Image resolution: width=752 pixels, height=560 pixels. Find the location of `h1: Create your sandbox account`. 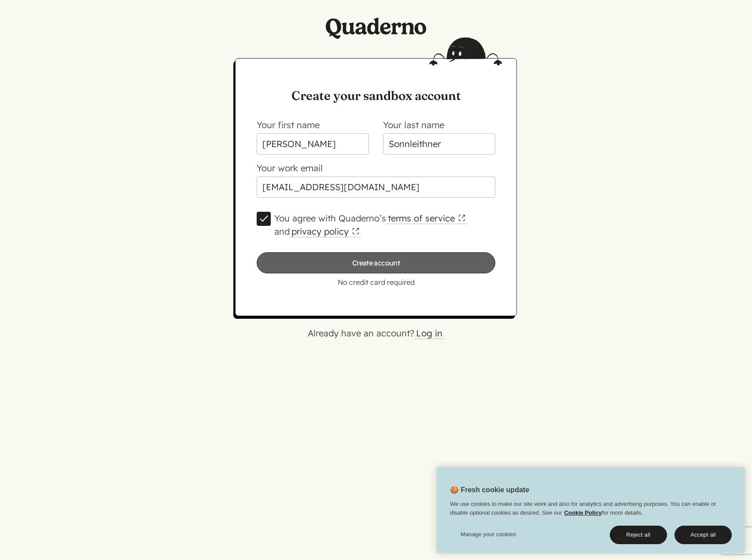

h1: Create your sandbox account is located at coordinates (376, 96).